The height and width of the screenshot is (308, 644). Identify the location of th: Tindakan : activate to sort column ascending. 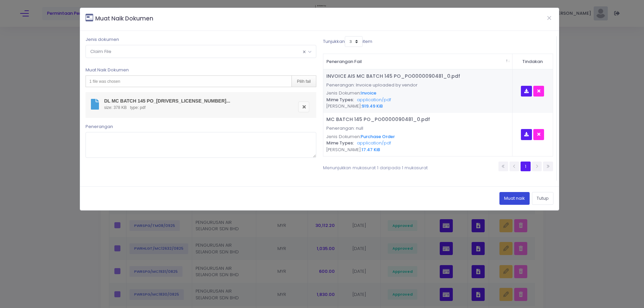
(533, 62).